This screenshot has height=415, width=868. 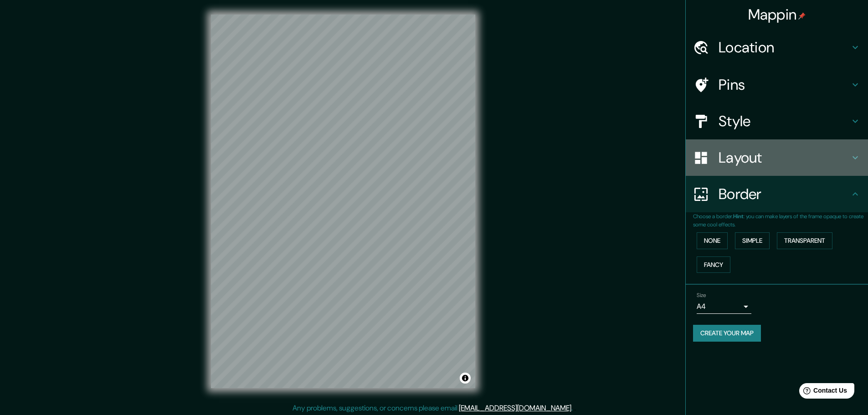 What do you see at coordinates (777, 157) in the screenshot?
I see `div: Layout` at bounding box center [777, 157].